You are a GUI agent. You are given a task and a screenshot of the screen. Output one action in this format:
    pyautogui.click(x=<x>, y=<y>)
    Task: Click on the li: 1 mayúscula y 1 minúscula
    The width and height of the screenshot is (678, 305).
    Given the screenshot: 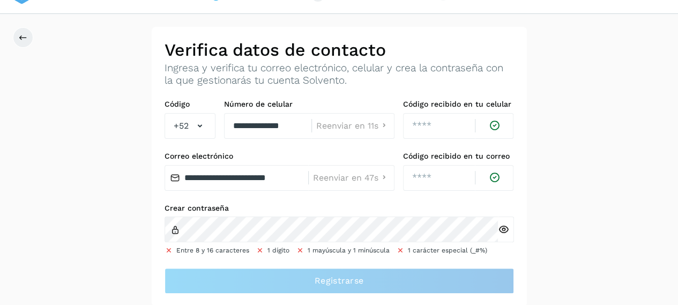 What is the action you would take?
    pyautogui.click(x=343, y=250)
    